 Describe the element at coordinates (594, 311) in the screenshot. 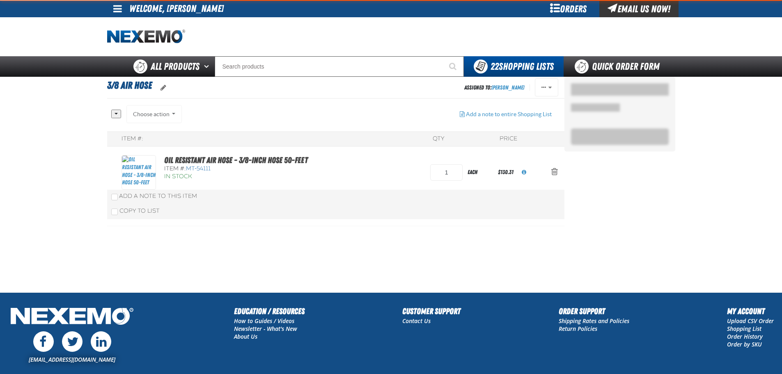

I see `h2: Order Support` at that location.